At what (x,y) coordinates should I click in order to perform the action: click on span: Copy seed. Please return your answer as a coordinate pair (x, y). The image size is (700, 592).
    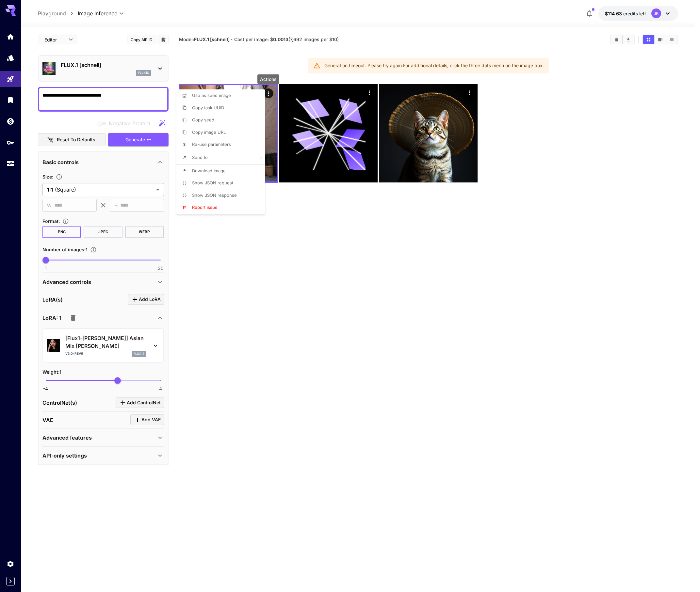
    Looking at the image, I should click on (203, 120).